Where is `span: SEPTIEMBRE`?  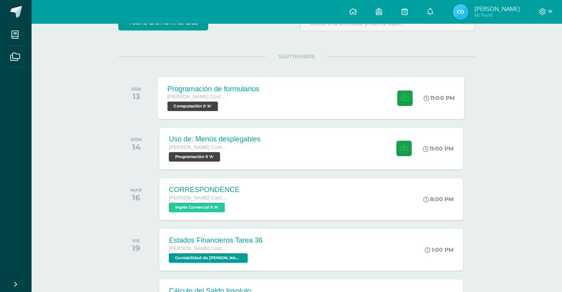
span: SEPTIEMBRE is located at coordinates (297, 56).